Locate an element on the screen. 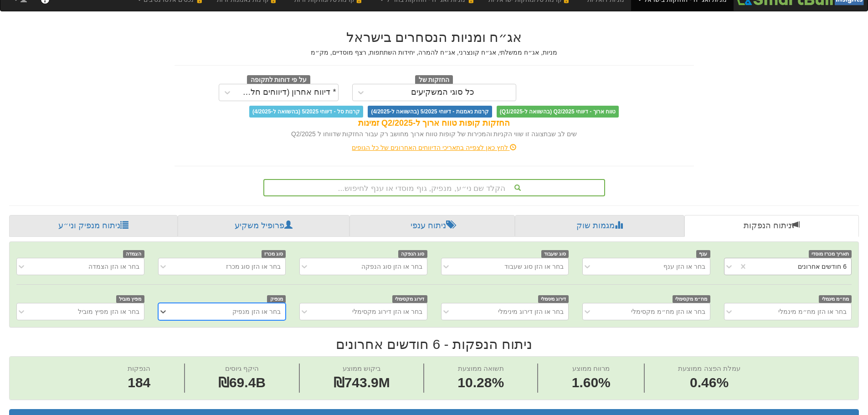 The height and width of the screenshot is (415, 868). span: תשואה ממוצעת is located at coordinates (480, 368).